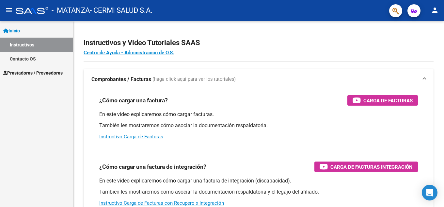 The width and height of the screenshot is (444, 207). I want to click on a: Instructivo Carga de Facturas, so click(131, 137).